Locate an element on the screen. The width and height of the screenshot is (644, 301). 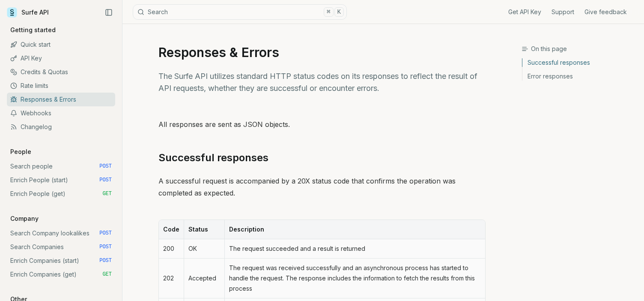
th: Description is located at coordinates (355, 229).